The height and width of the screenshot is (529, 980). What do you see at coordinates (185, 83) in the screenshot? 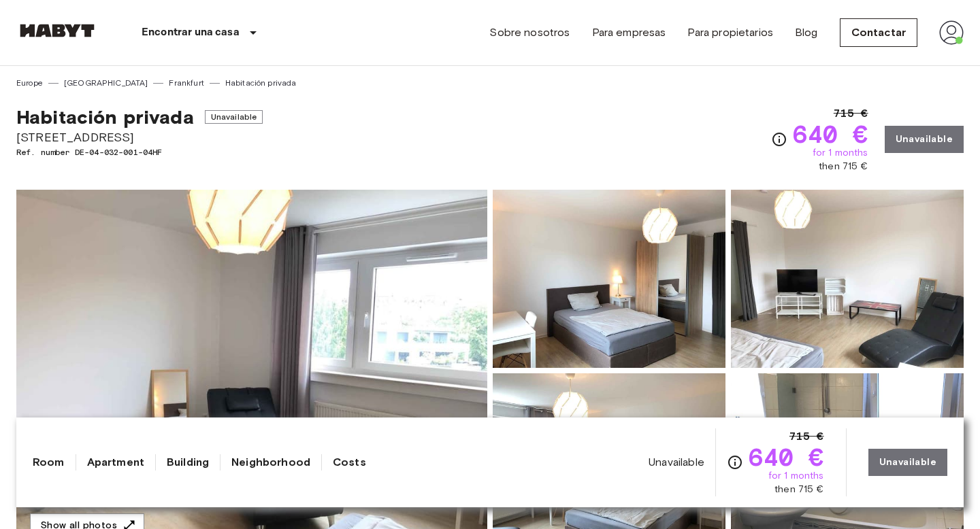
I see `a: Frankfurt` at bounding box center [185, 83].